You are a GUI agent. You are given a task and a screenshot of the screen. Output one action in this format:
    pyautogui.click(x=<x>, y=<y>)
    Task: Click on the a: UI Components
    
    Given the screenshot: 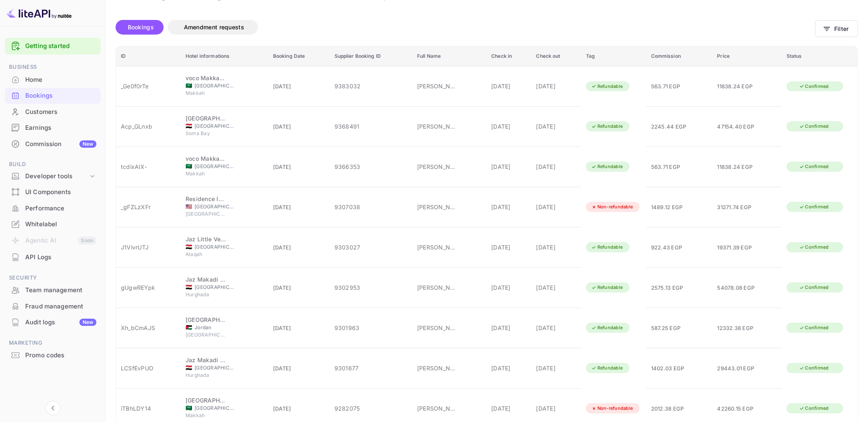 What is the action you would take?
    pyautogui.click(x=53, y=191)
    